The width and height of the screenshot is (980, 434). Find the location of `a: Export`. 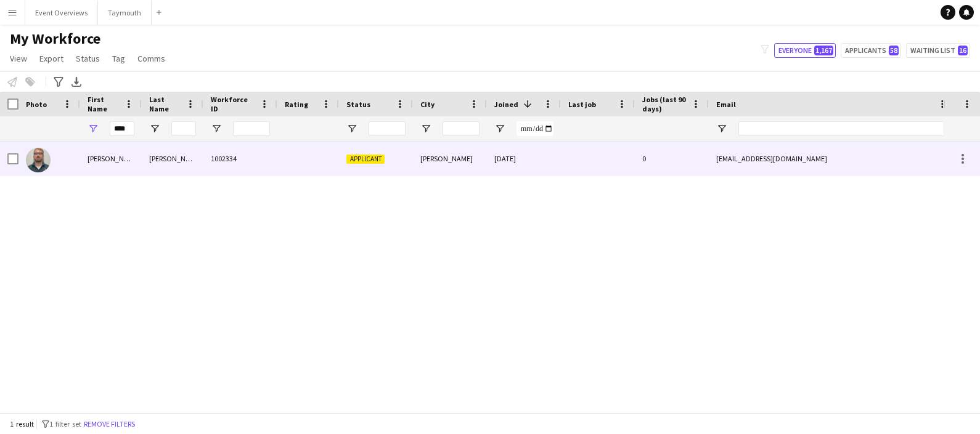

a: Export is located at coordinates (51, 59).